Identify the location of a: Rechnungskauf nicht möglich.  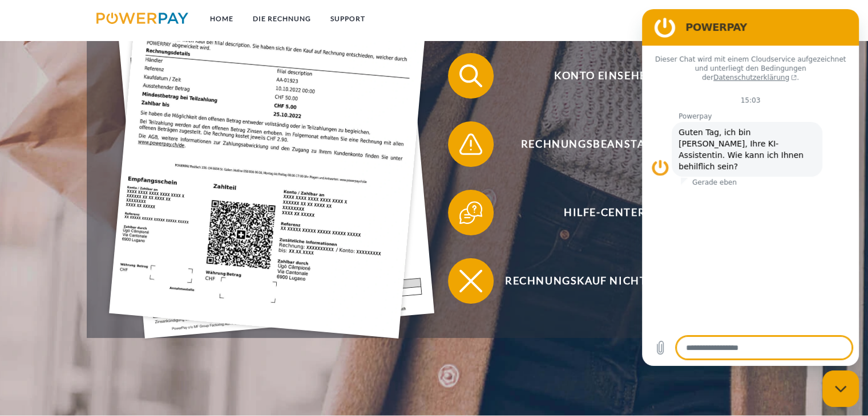
(596, 281).